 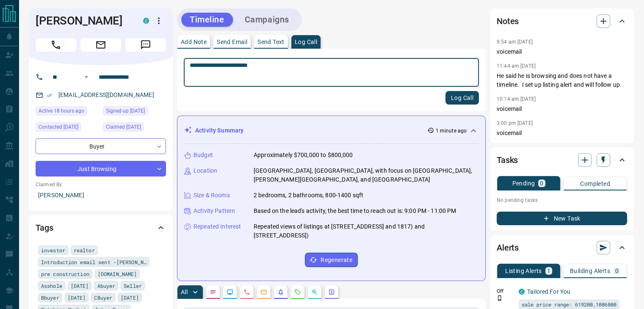 What do you see at coordinates (314, 292) in the screenshot?
I see `svg: Opportunities` at bounding box center [314, 292].